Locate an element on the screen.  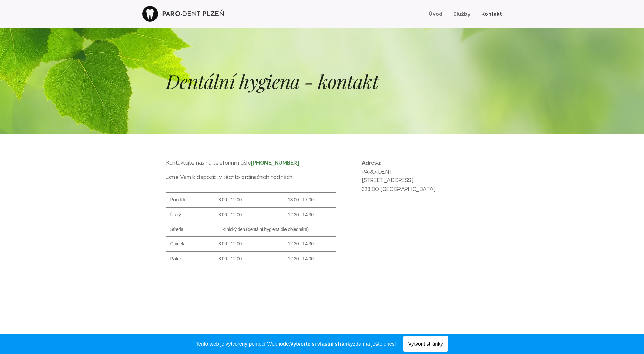
span: Úvod is located at coordinates (436, 13).